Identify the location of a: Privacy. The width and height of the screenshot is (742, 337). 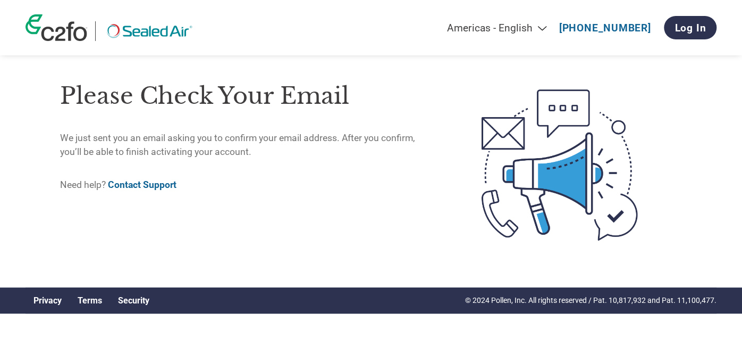
(47, 300).